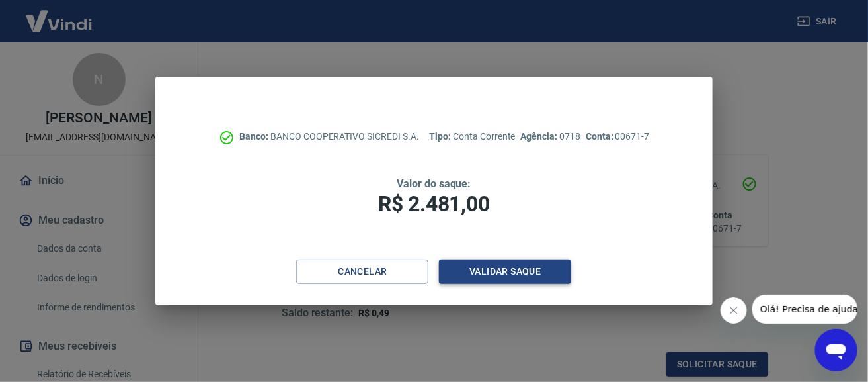 Image resolution: width=868 pixels, height=382 pixels. I want to click on span: Banco:, so click(255, 136).